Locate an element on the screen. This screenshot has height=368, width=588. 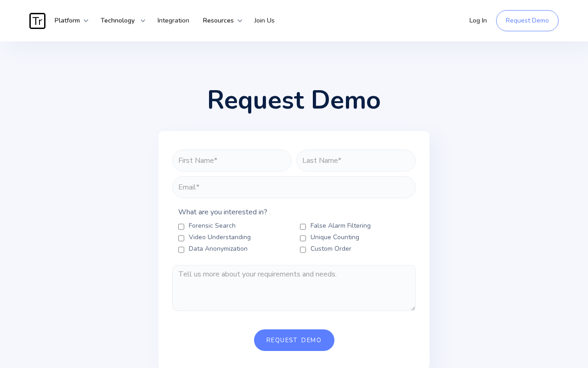
input: Request Demo is located at coordinates (294, 340).